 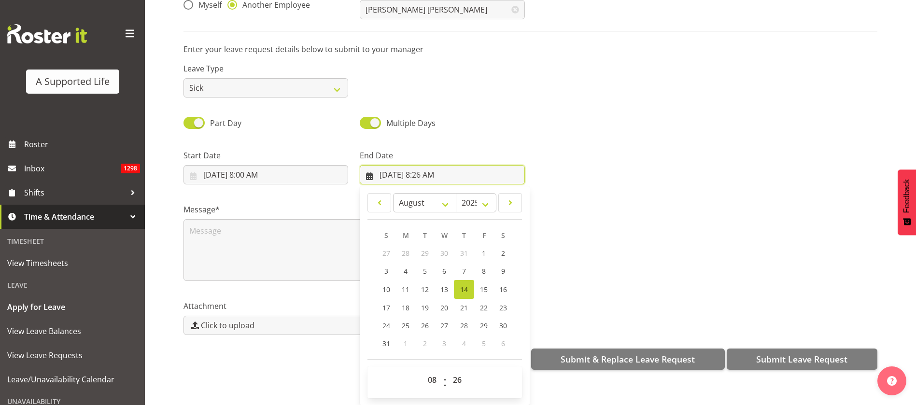 What do you see at coordinates (406, 235) in the screenshot?
I see `span: M` at bounding box center [406, 235].